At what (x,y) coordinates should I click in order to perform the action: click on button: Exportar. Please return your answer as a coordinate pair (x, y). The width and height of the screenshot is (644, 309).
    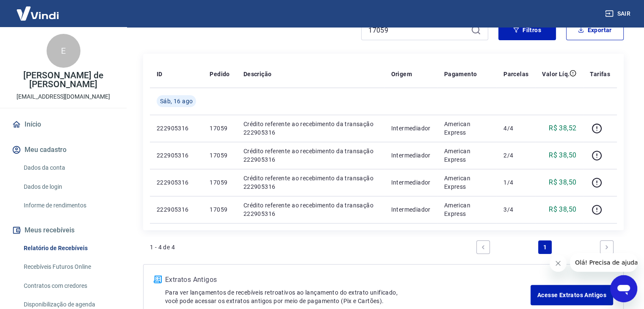
    Looking at the image, I should click on (595, 30).